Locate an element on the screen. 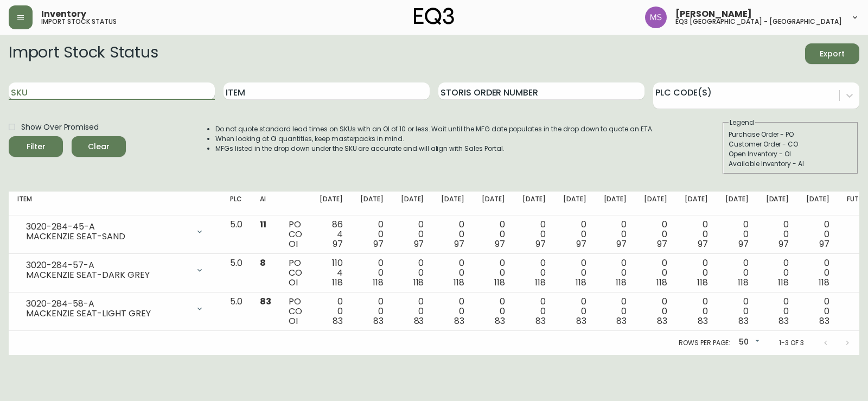 This screenshot has width=868, height=401. img: 1b6e43211f6f3cc0b0729c9049b8e7af is located at coordinates (656, 18).